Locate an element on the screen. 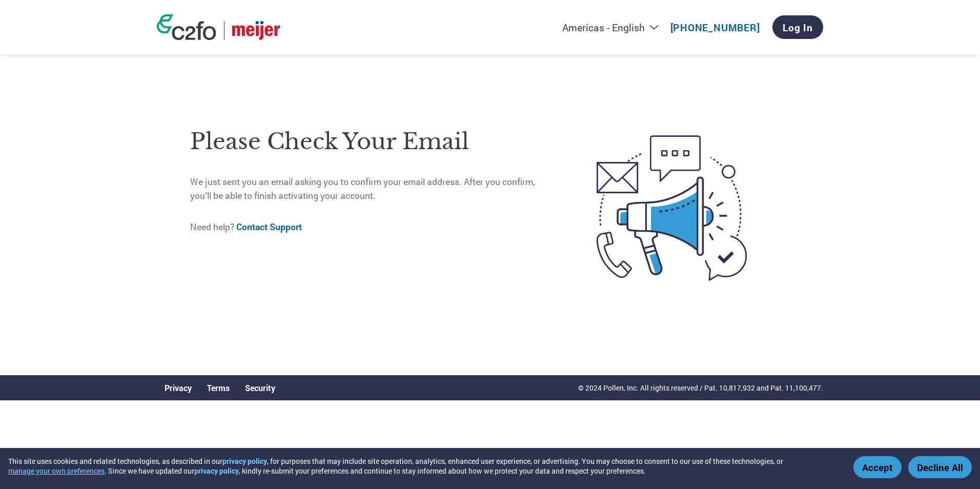  p: Need help? is located at coordinates (371, 227).